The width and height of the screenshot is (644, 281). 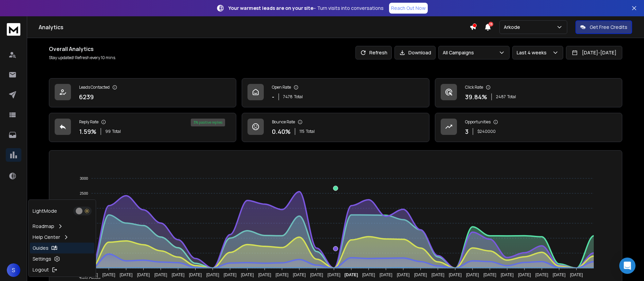 What do you see at coordinates (408, 8) in the screenshot?
I see `p: Reach Out Now` at bounding box center [408, 8].